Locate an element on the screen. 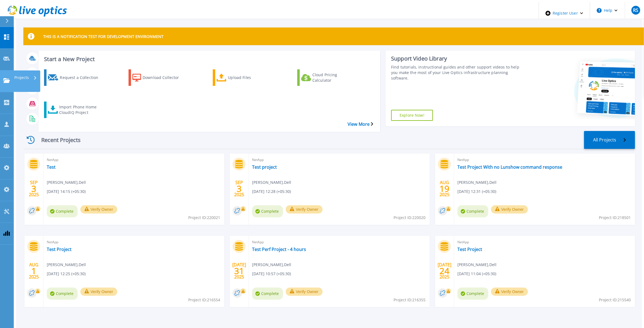  span: RS is located at coordinates (635, 10).